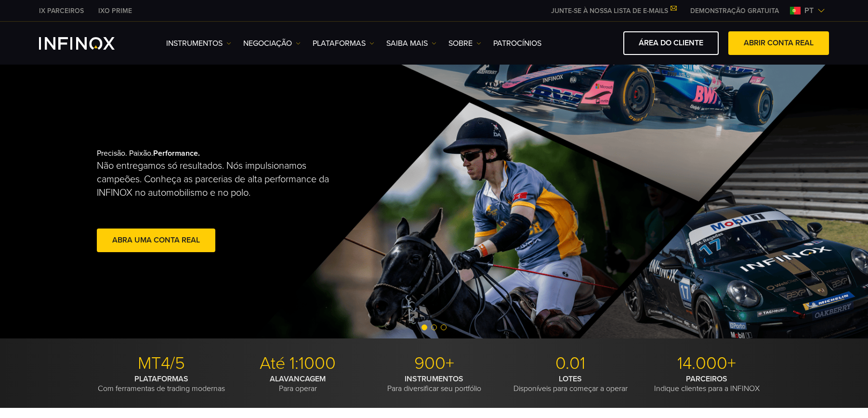  What do you see at coordinates (298, 379) in the screenshot?
I see `strong: ALAVANCAGEM` at bounding box center [298, 379].